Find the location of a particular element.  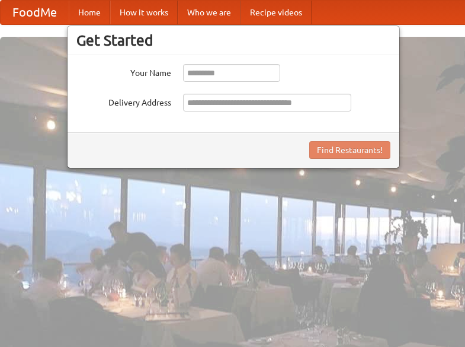

button: Find Restaurants! is located at coordinates (350, 150).